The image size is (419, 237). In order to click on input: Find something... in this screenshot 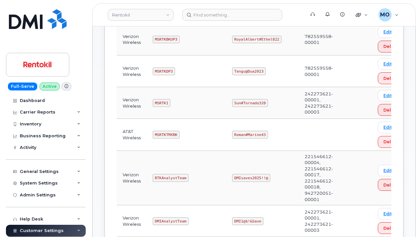, I will do `click(232, 15)`.